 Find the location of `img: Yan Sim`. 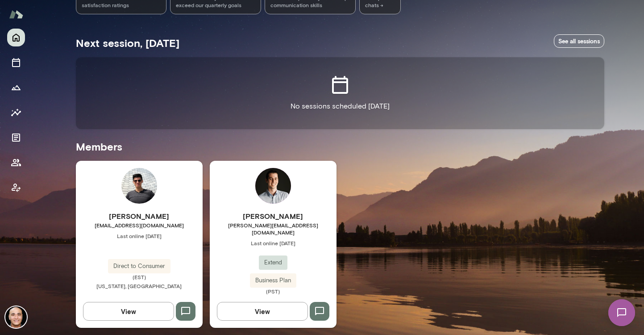

img: Yan Sim is located at coordinates (139, 186).